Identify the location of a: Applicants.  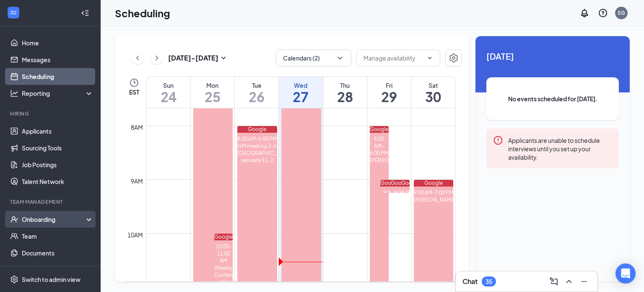
(57, 131).